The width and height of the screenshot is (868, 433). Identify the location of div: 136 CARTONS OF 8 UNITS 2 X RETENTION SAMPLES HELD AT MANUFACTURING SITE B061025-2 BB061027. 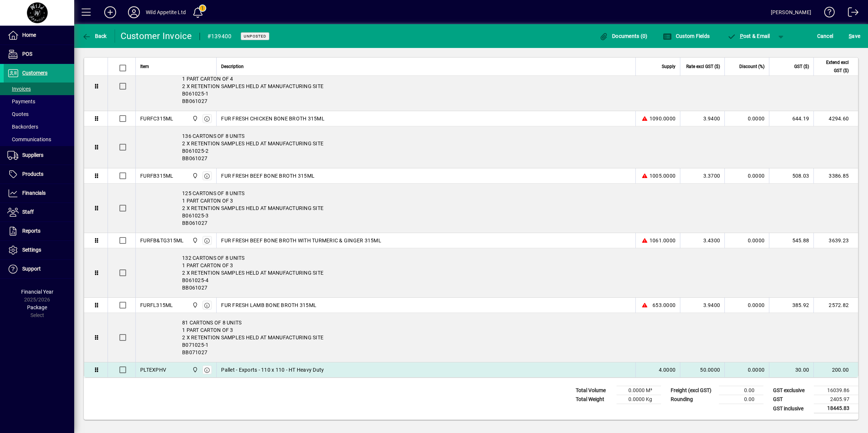
(497, 147).